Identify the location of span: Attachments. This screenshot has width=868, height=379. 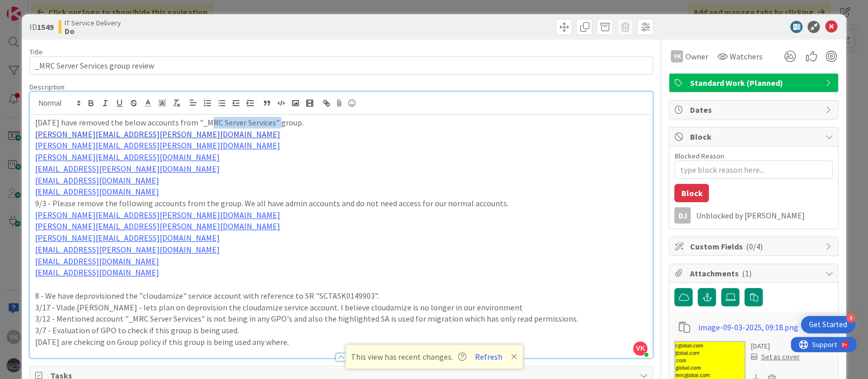
(755, 273).